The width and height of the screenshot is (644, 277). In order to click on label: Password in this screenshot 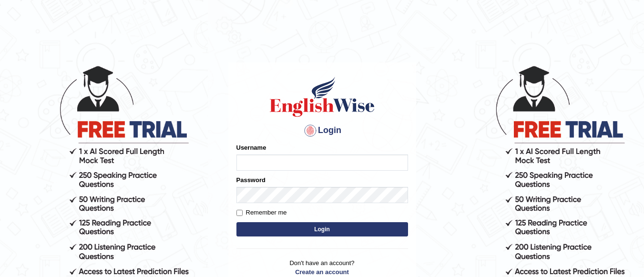, I will do `click(250, 180)`.